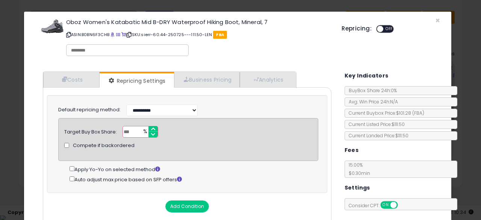  Describe the element at coordinates (104, 145) in the screenshot. I see `span: Compete if backordered` at that location.